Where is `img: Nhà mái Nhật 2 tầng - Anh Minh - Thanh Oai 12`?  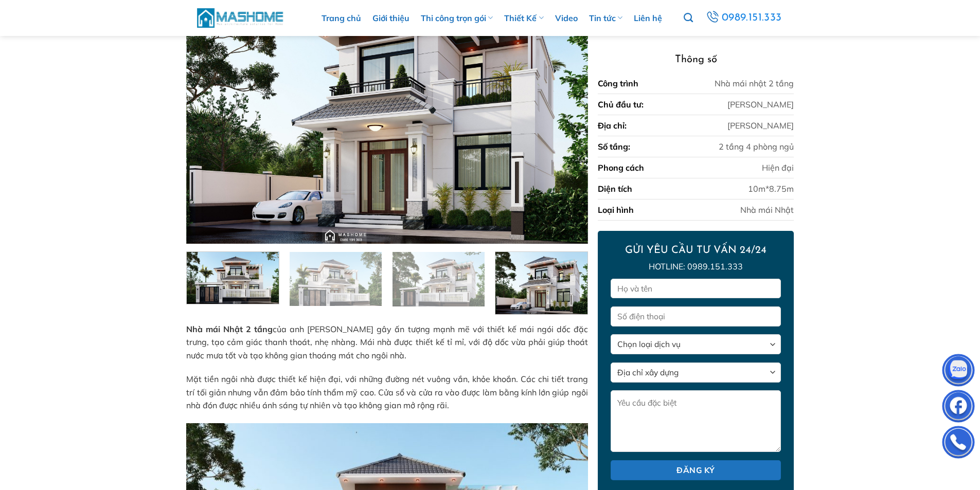 img: Nhà mái Nhật 2 tầng - Anh Minh - Thanh Oai 12 is located at coordinates (542, 281).